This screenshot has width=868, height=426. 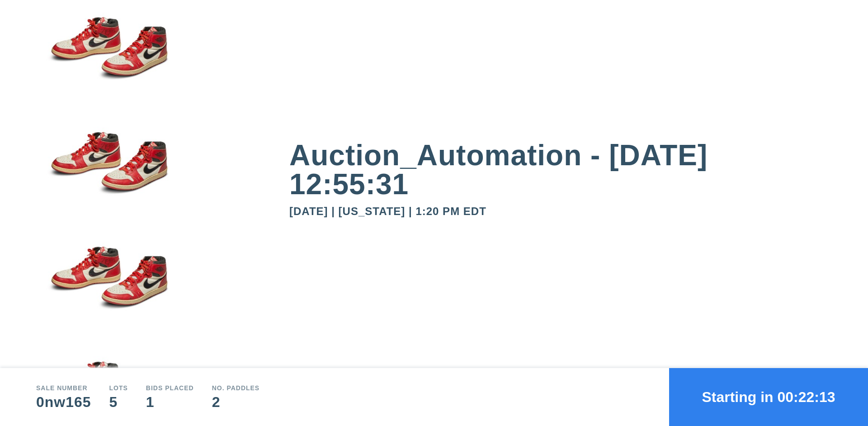 What do you see at coordinates (64, 388) in the screenshot?
I see `div: Sale number` at bounding box center [64, 388].